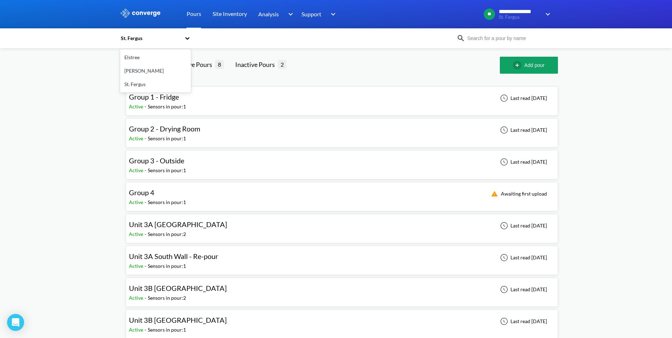 The width and height of the screenshot is (672, 338). What do you see at coordinates (268, 14) in the screenshot?
I see `span: Analysis` at bounding box center [268, 14].